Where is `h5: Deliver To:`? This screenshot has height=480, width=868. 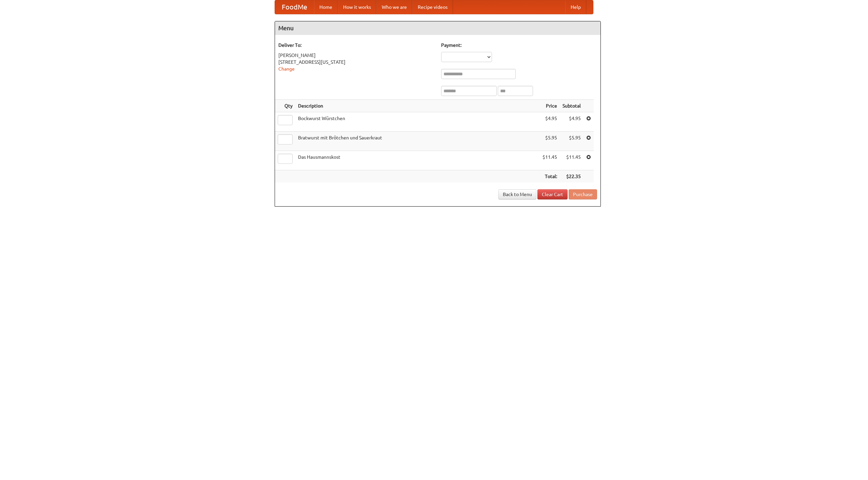
h5: Deliver To: is located at coordinates (357, 45).